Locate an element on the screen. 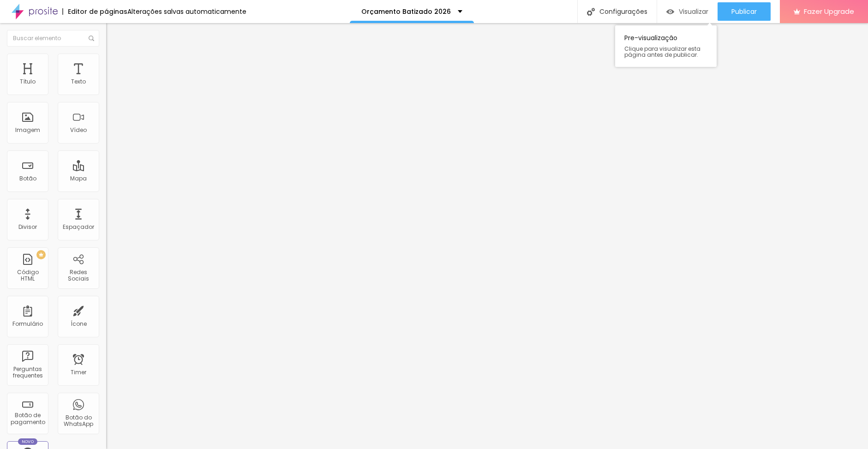  span: Visualizar is located at coordinates (694, 12).